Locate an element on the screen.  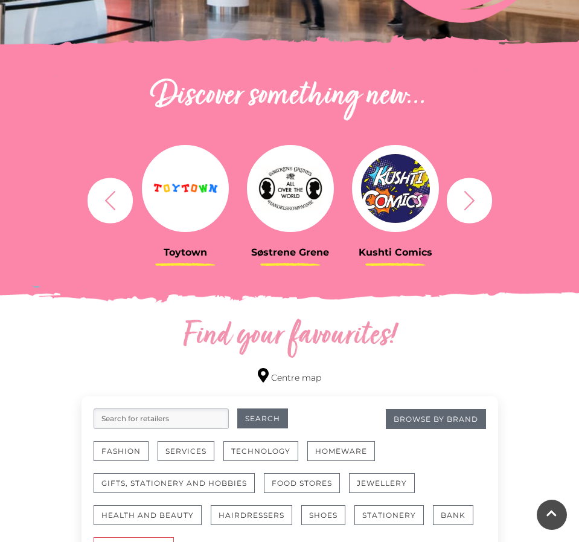
a: Fashion is located at coordinates (126, 456).